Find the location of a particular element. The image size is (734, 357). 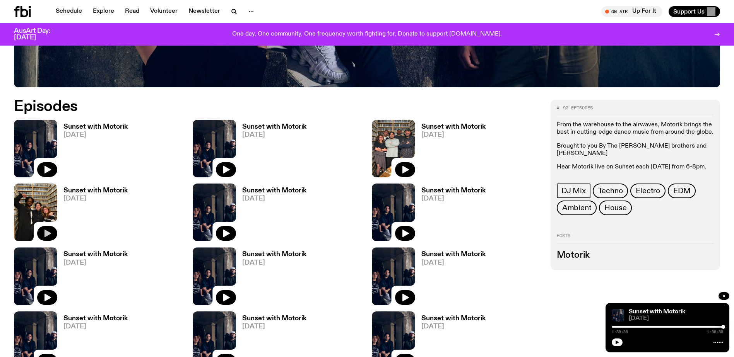

a: Sunset with Motorik is located at coordinates (657, 312).